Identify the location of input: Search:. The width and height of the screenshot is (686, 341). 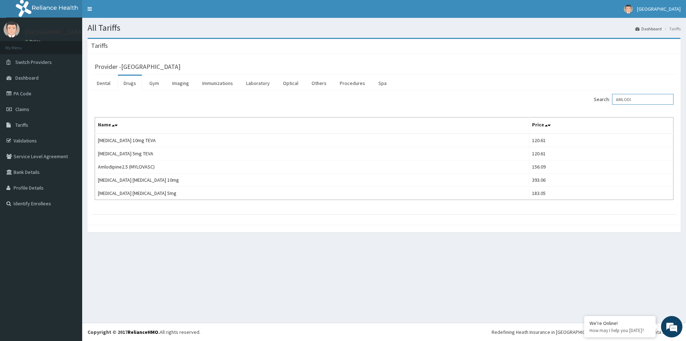
(643, 99).